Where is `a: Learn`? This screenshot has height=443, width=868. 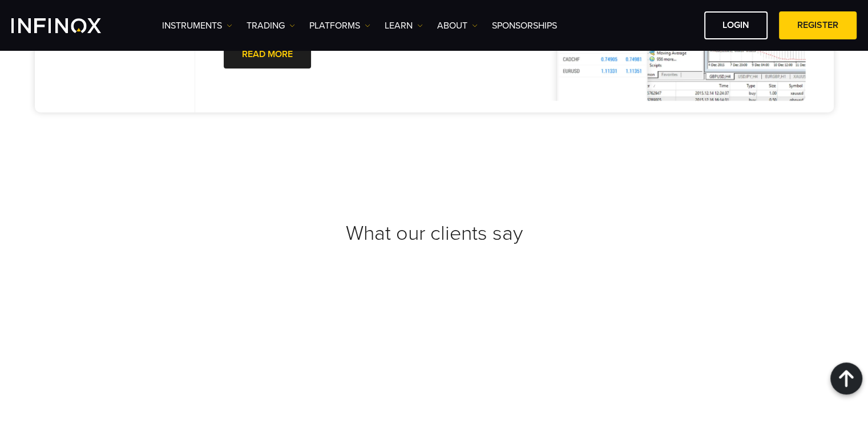 a: Learn is located at coordinates (403, 26).